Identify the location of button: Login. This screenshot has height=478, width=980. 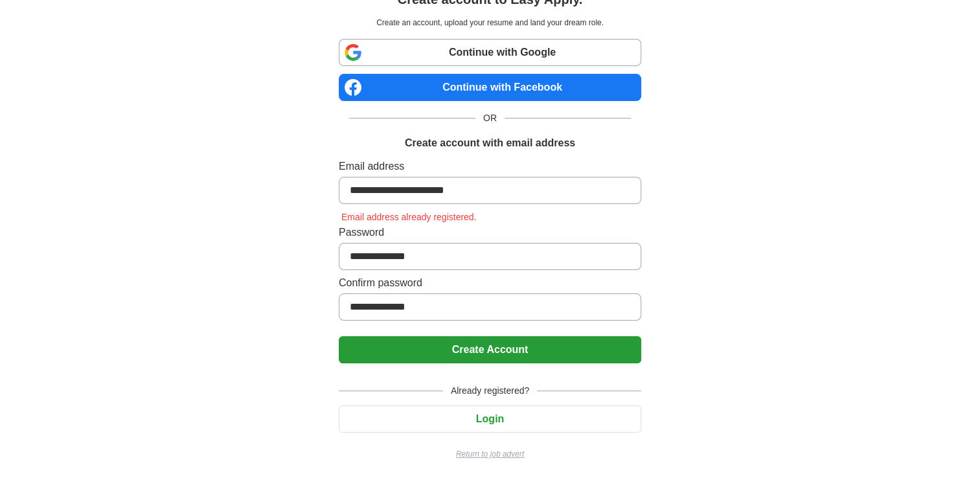
(490, 419).